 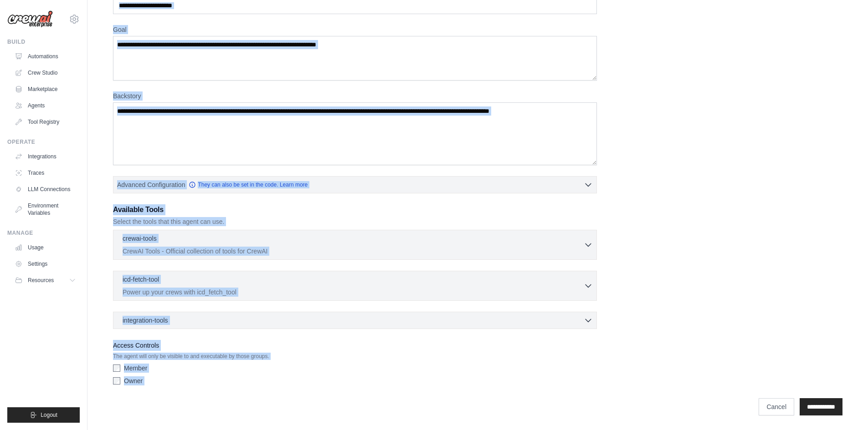 I want to click on p: Power up your crews with icd_fetch_tool, so click(x=353, y=292).